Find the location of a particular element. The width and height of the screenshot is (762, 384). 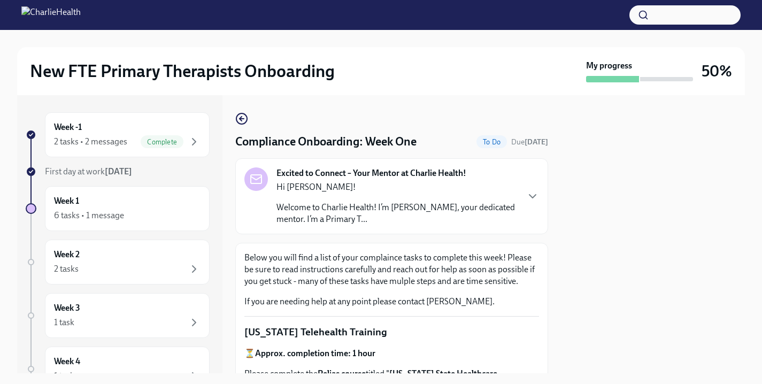

strong: Approx. completion time: 1 hour is located at coordinates (315, 353).